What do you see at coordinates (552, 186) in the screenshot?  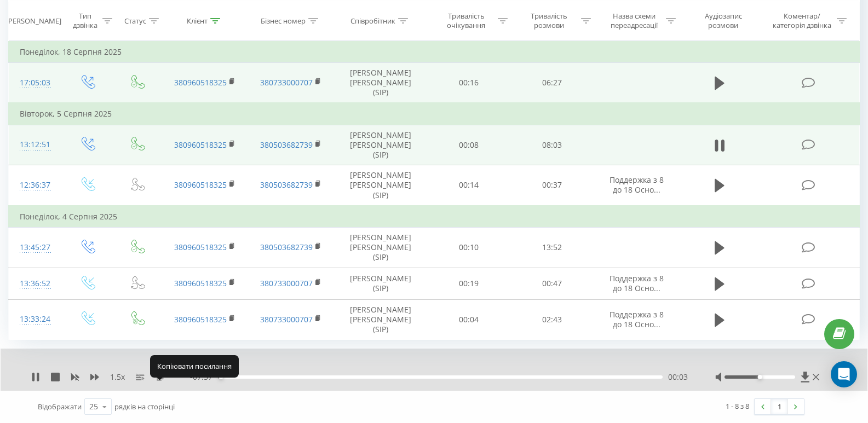 I see `td: 00:37` at bounding box center [552, 186].